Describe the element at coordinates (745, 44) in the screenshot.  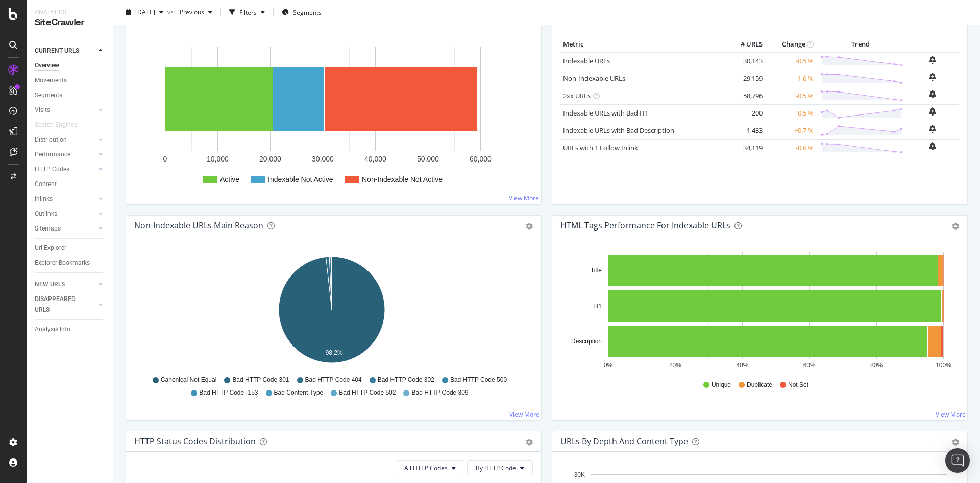
I see `th: # URLS` at that location.